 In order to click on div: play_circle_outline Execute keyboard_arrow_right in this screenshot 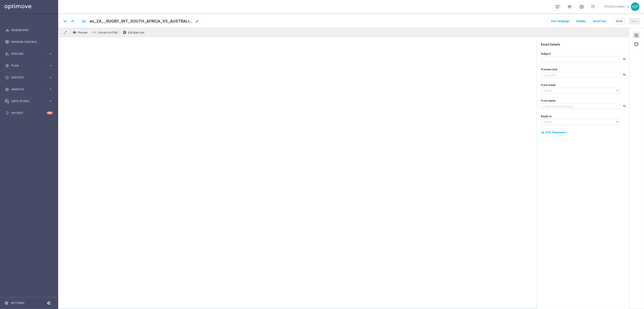, I will do `click(29, 77)`.